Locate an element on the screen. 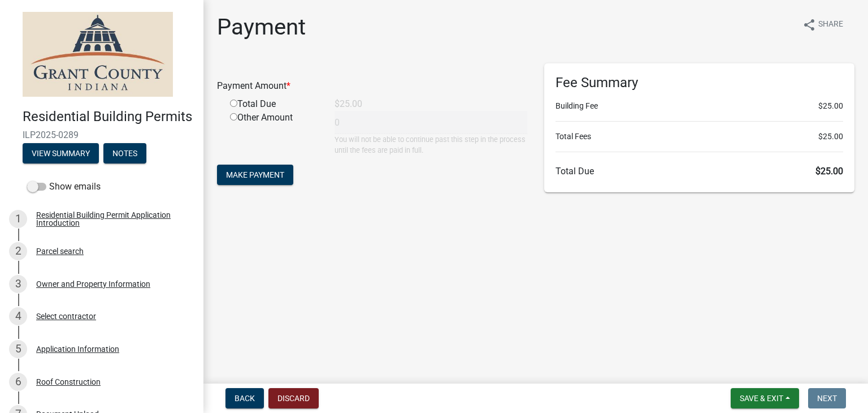  h1: Payment is located at coordinates (261, 27).